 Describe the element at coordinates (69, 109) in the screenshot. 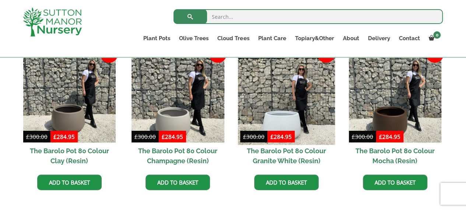

I see `a: Sale! The Barolo Pot 80 Colour Clay (Resin)` at that location.